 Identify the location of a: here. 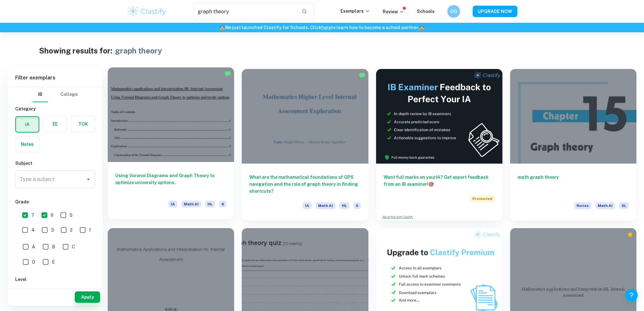
(326, 28).